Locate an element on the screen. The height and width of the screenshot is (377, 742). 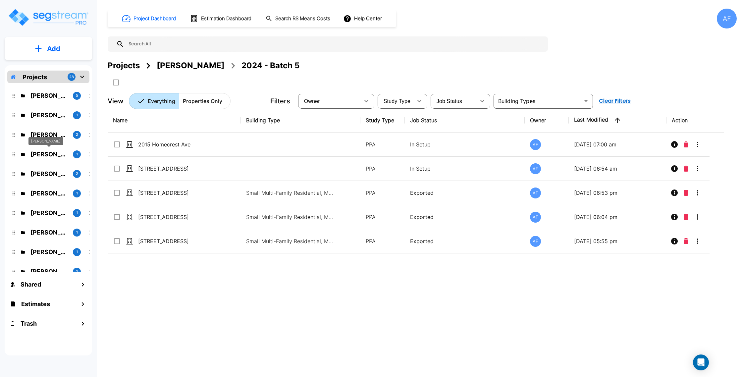
button: Help Center is located at coordinates (363, 19).